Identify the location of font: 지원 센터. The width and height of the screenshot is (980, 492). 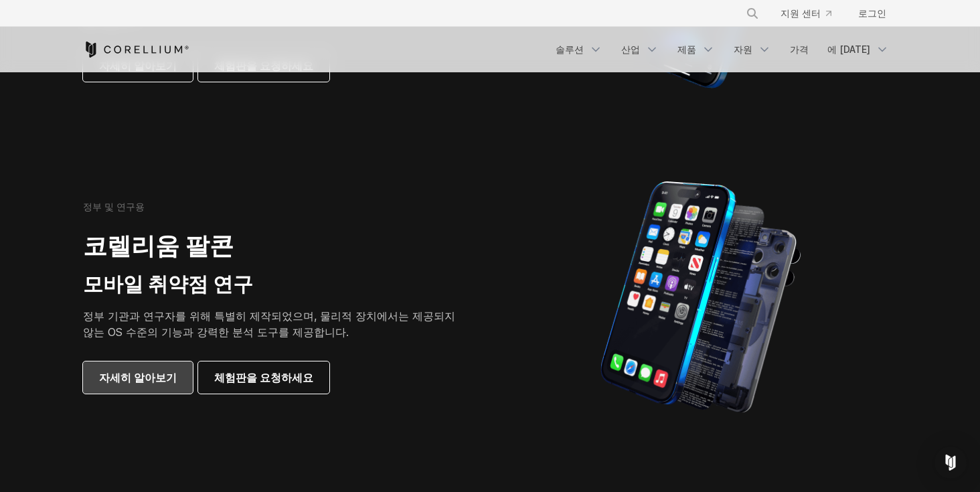
(801, 13).